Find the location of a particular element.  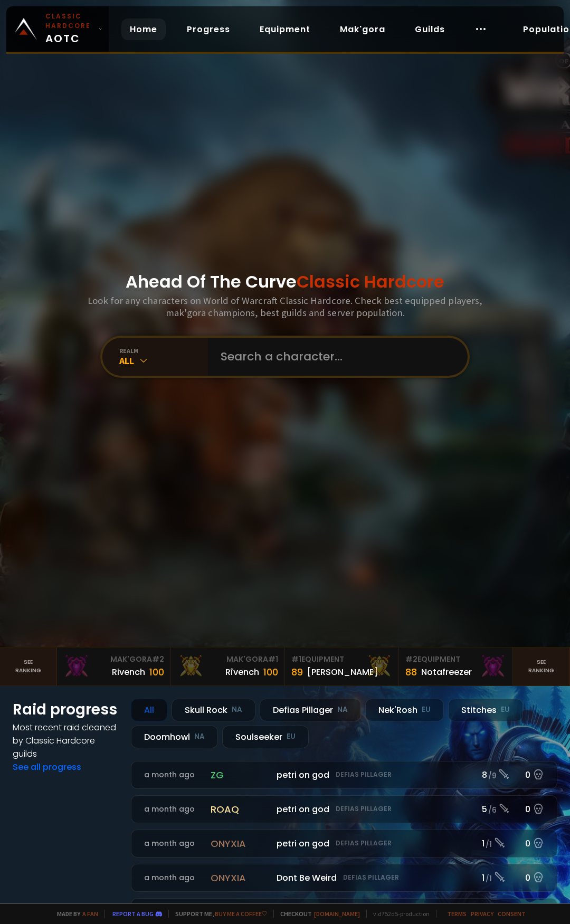

a: Consent is located at coordinates (511, 913).